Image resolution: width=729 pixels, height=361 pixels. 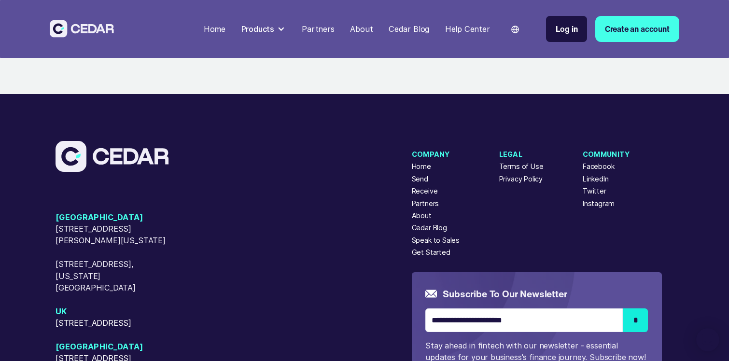 What do you see at coordinates (594, 191) in the screenshot?
I see `a: Twitter` at bounding box center [594, 191].